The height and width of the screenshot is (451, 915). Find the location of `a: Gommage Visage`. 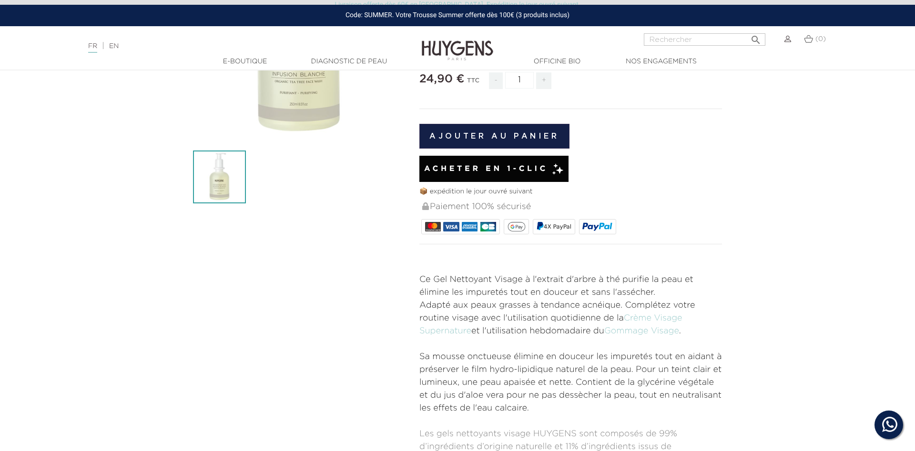

a: Gommage Visage is located at coordinates (641, 331).